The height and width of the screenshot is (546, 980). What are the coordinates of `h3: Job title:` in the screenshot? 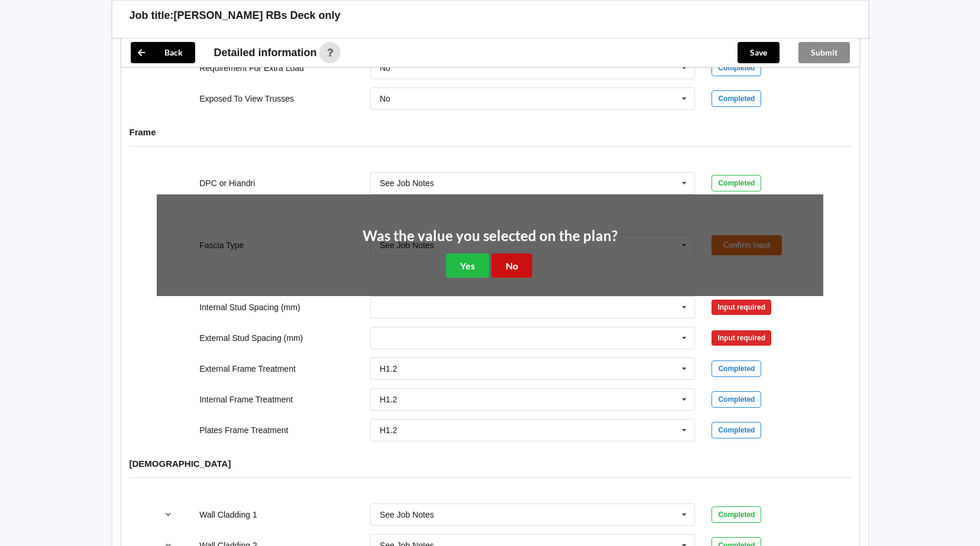 It's located at (152, 16).